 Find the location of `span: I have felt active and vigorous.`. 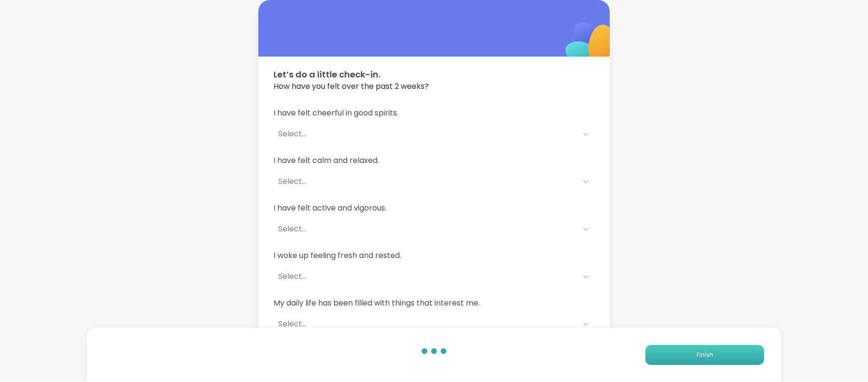

span: I have felt active and vigorous. is located at coordinates (434, 208).